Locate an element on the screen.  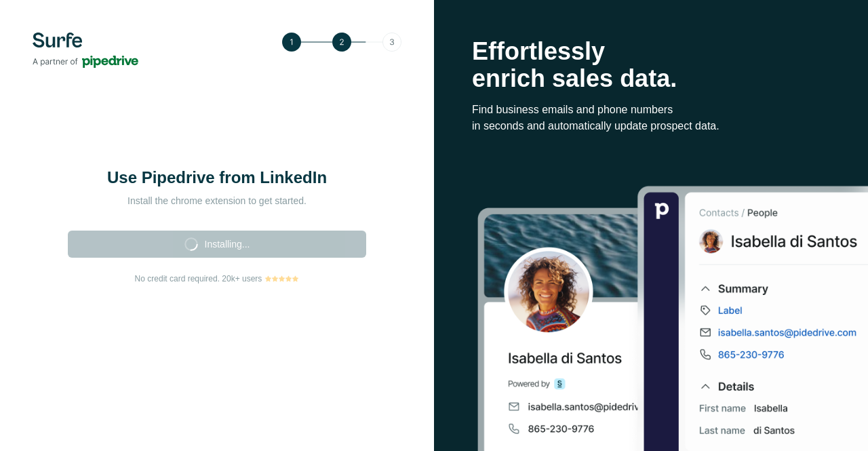
p: Install the chrome extension to get started. is located at coordinates (217, 201).